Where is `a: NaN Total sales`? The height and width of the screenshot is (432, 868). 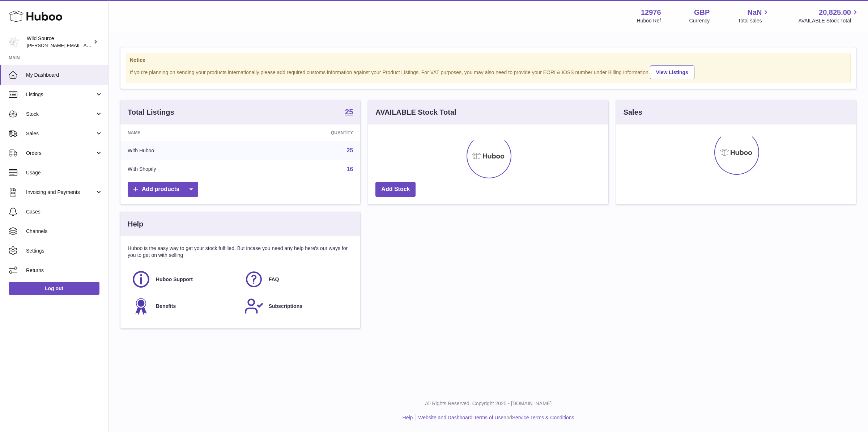
a: NaN Total sales is located at coordinates (754, 16).